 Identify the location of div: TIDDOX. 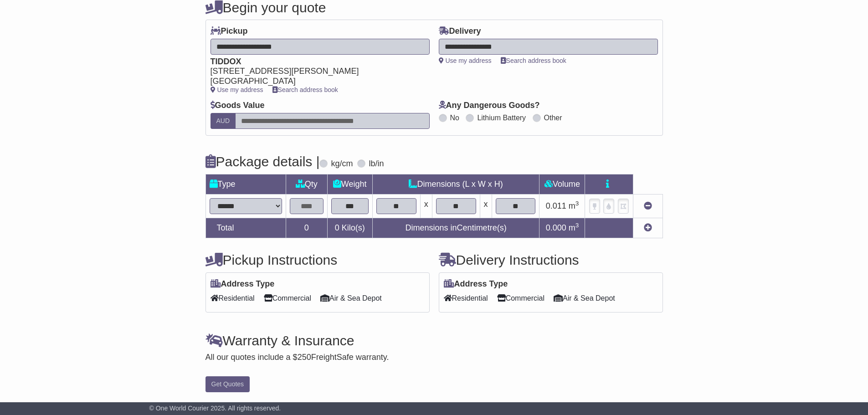
(315, 62).